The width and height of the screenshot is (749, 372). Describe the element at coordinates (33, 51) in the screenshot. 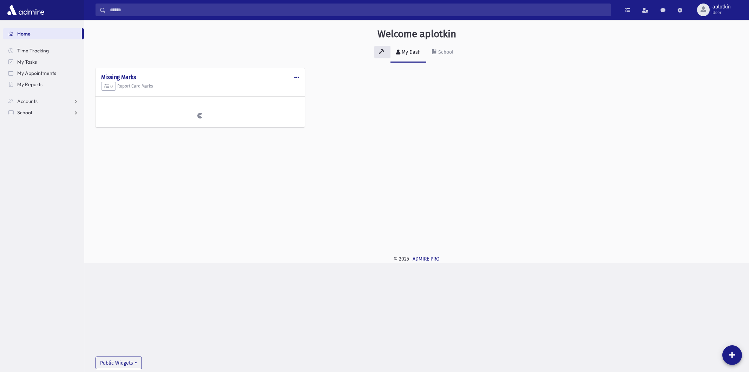

I see `span: Time Tracking` at that location.